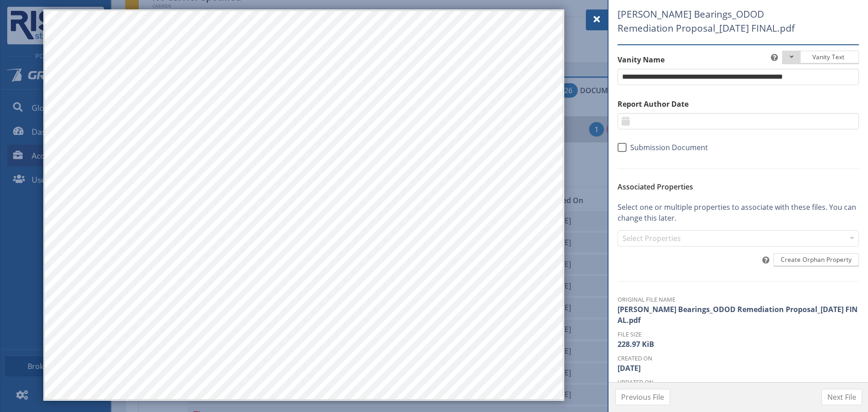 This screenshot has width=868, height=412. Describe the element at coordinates (738, 344) in the screenshot. I see `dd: 228.97 KiB` at that location.